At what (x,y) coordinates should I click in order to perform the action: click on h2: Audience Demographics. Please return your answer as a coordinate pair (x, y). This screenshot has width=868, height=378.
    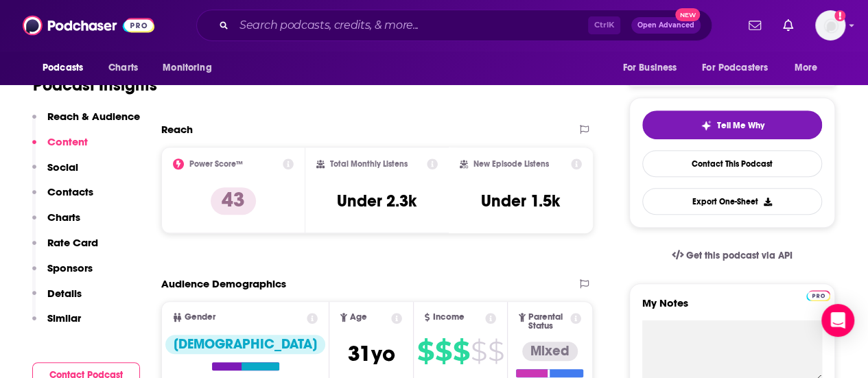
    Looking at the image, I should click on (224, 283).